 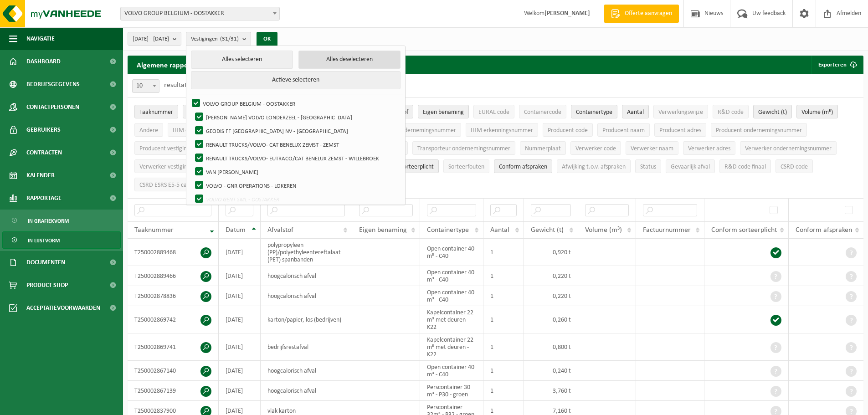 What do you see at coordinates (789, 148) in the screenshot?
I see `button: Verwerker ondernemingsnummerVerwerker ondernemingsnummer: Activate to sort` at bounding box center [789, 148].